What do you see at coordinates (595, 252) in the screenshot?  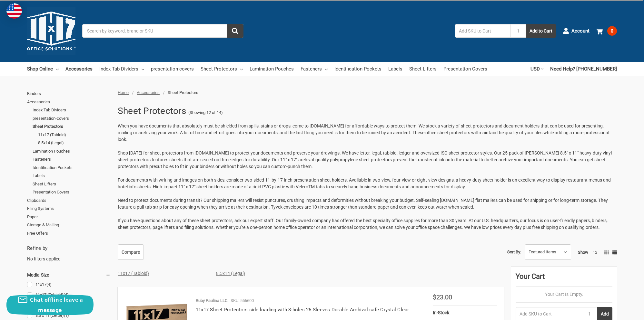 I see `a: 12` at bounding box center [595, 252].